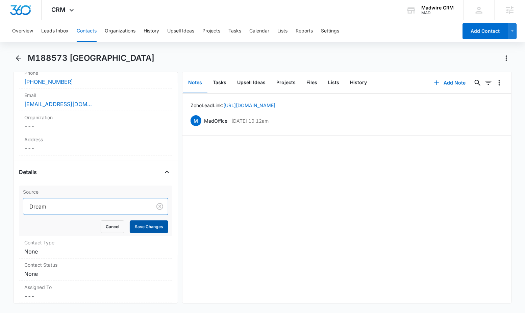 The image size is (525, 313). What do you see at coordinates (28, 172) in the screenshot?
I see `h4: Details` at bounding box center [28, 172].